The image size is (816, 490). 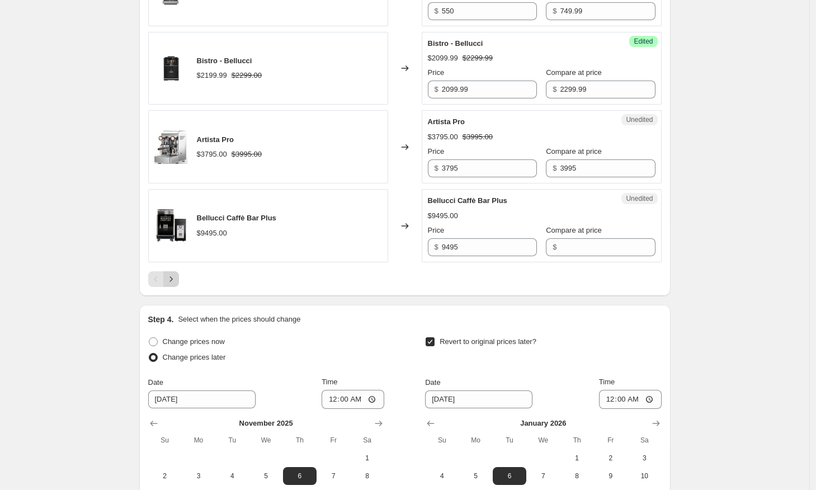 What do you see at coordinates (379, 423) in the screenshot?
I see `button: Show next month, December 2025` at bounding box center [379, 423].